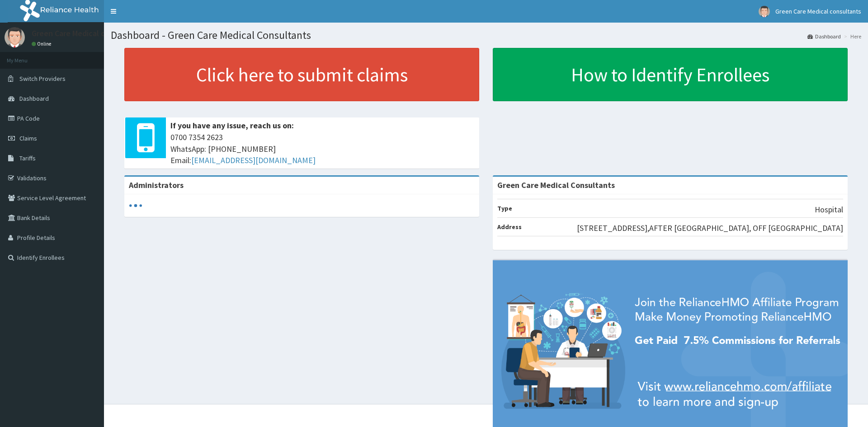  Describe the element at coordinates (156, 184) in the screenshot. I see `b: Administrators` at that location.